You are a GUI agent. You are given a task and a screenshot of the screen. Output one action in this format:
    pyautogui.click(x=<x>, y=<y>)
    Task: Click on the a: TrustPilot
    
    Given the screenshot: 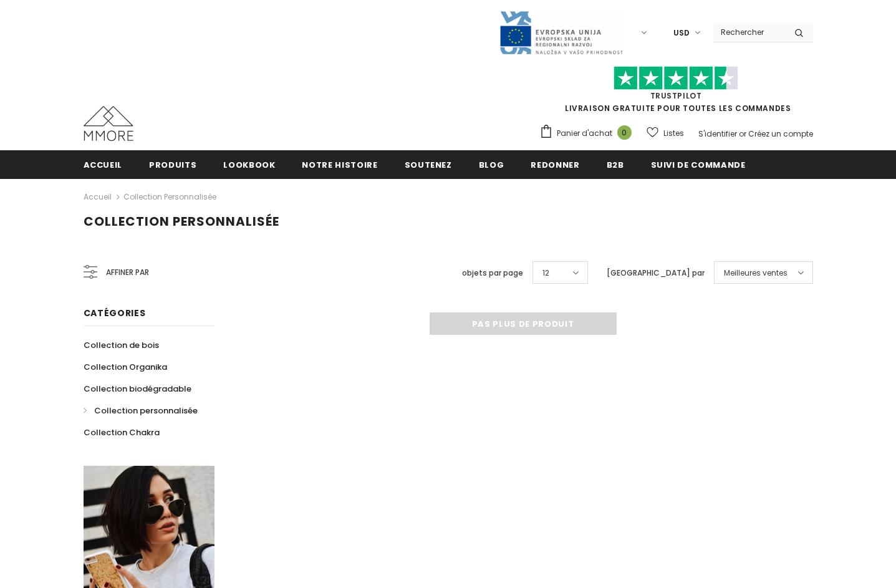 What is the action you would take?
    pyautogui.click(x=676, y=95)
    